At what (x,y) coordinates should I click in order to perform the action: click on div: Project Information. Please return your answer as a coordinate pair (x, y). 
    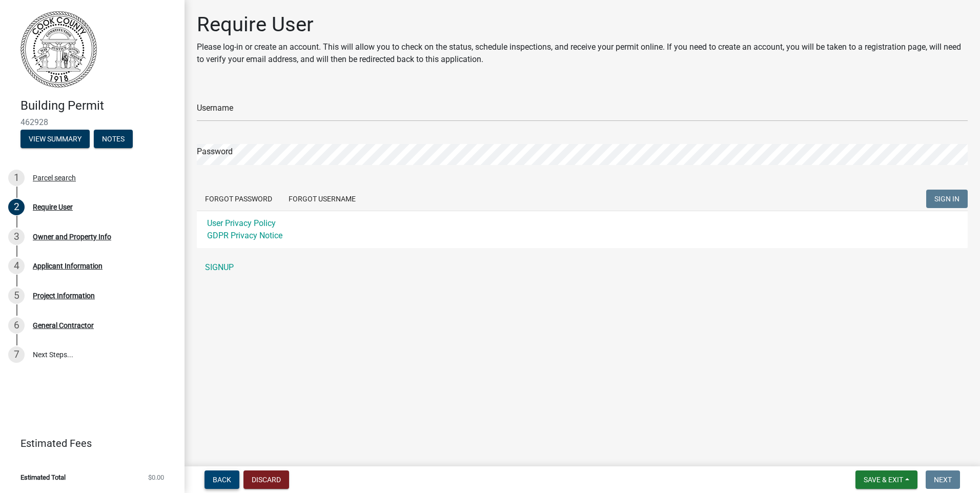
    Looking at the image, I should click on (63, 296).